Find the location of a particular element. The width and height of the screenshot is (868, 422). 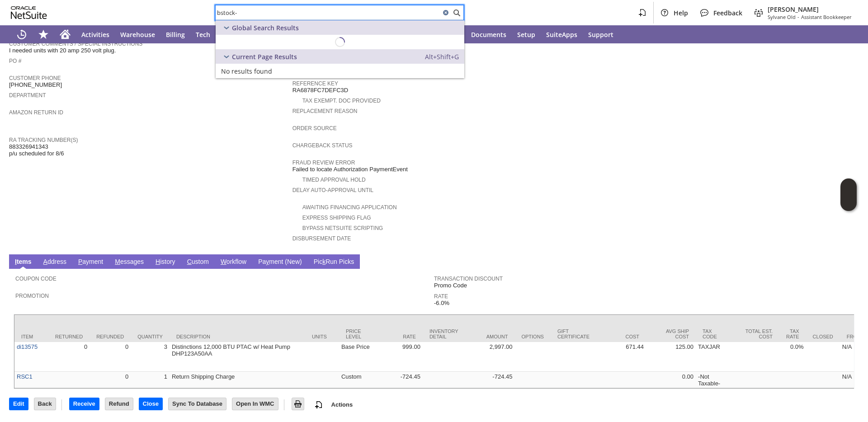

img: Print is located at coordinates (298, 404).